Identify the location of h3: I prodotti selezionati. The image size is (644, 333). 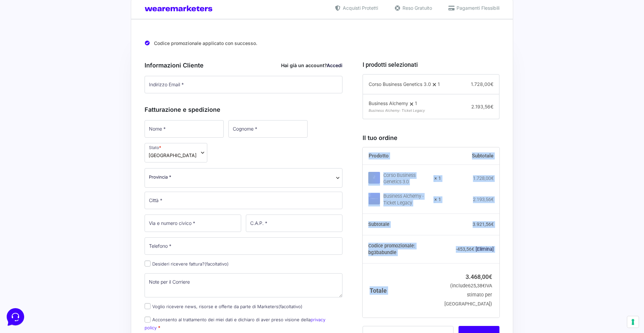
(431, 64).